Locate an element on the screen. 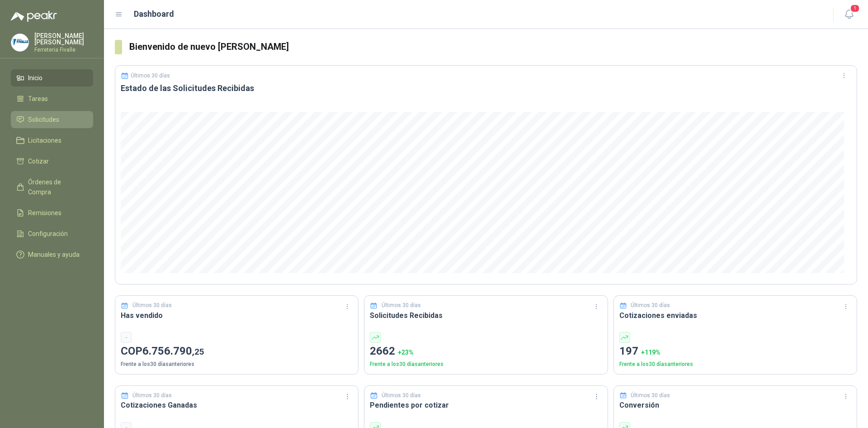 This screenshot has width=868, height=428. h3: Pendientes por cotizar is located at coordinates (485, 405).